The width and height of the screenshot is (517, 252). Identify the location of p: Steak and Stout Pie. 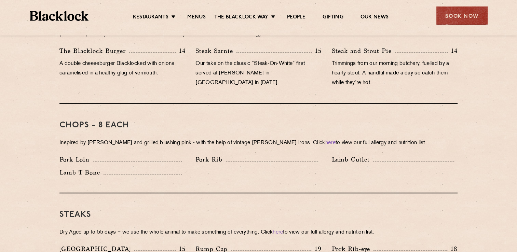
(363, 51).